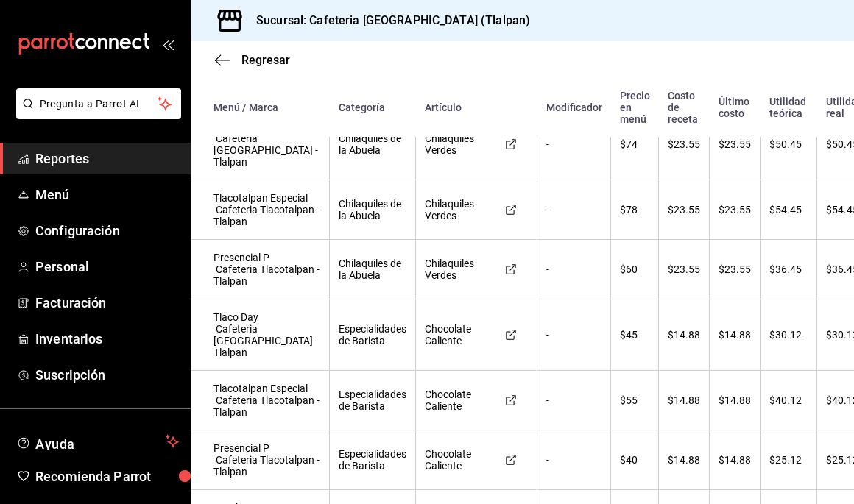 The width and height of the screenshot is (854, 504). I want to click on th: Menú / Marca, so click(259, 108).